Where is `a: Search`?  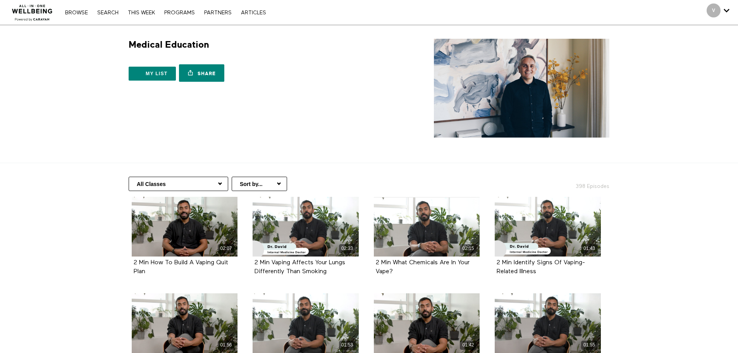
a: Search is located at coordinates (108, 13).